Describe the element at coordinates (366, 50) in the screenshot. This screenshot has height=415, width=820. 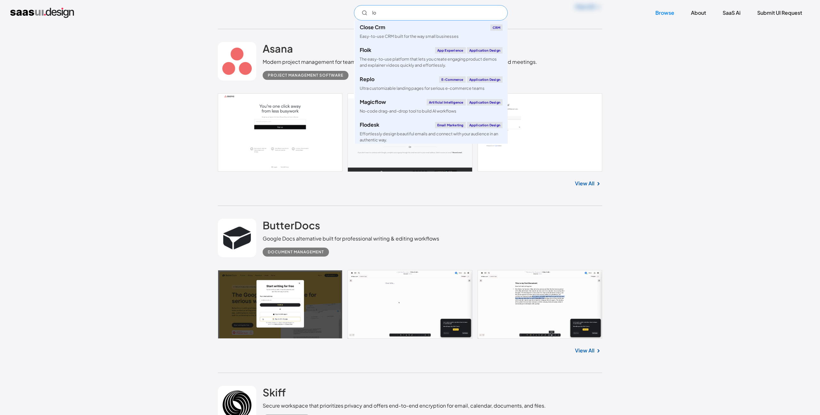
I see `div: Floik` at that location.